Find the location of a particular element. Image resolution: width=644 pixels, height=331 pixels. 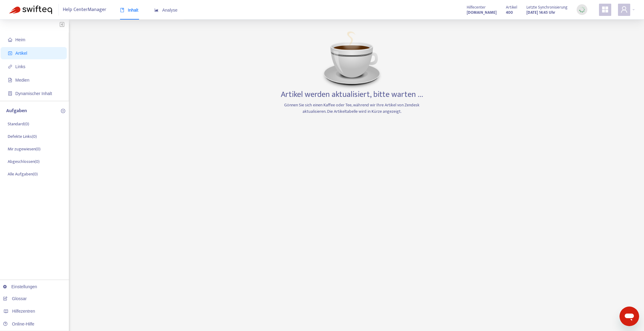

font: Standard is located at coordinates (16, 124).